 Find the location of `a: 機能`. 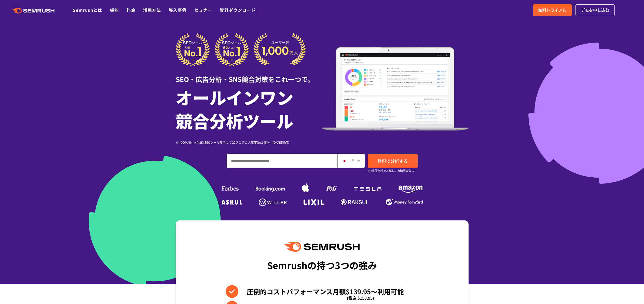

a: 機能 is located at coordinates (114, 10).